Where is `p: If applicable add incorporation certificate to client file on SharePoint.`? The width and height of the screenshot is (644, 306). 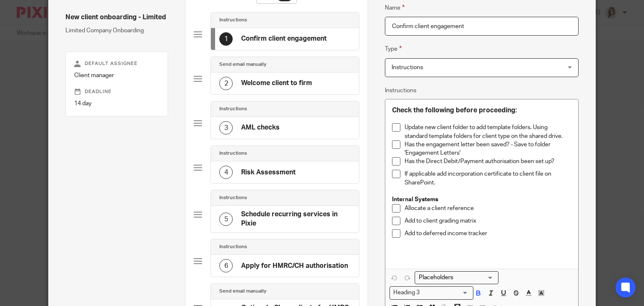
p: If applicable add incorporation certificate to client file on SharePoint. is located at coordinates (488, 178).